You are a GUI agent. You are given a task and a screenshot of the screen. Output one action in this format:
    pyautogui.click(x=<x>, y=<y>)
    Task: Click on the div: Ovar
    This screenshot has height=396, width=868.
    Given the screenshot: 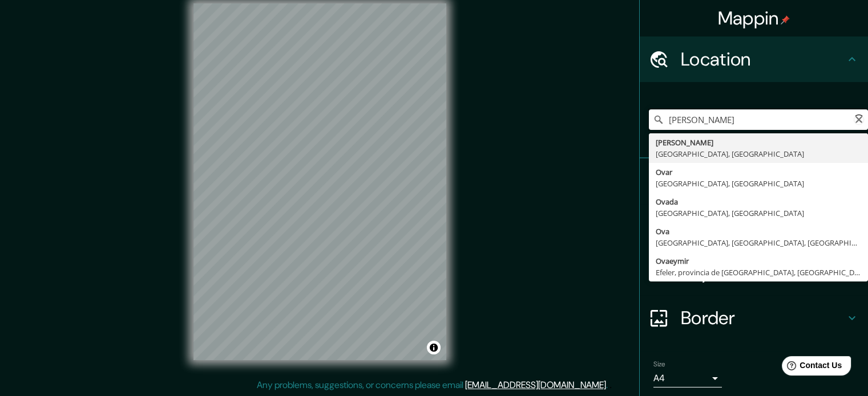 What is the action you would take?
    pyautogui.click(x=759, y=172)
    